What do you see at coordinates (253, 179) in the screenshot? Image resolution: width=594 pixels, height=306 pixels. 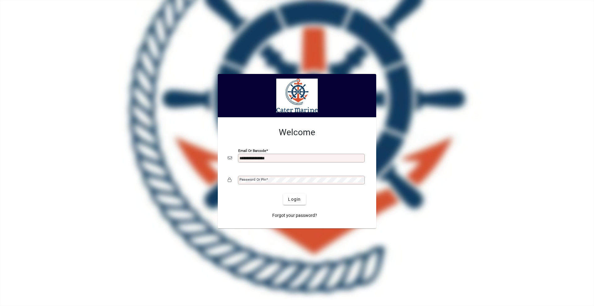 I see `mat-label: Password or Pin` at bounding box center [253, 179].